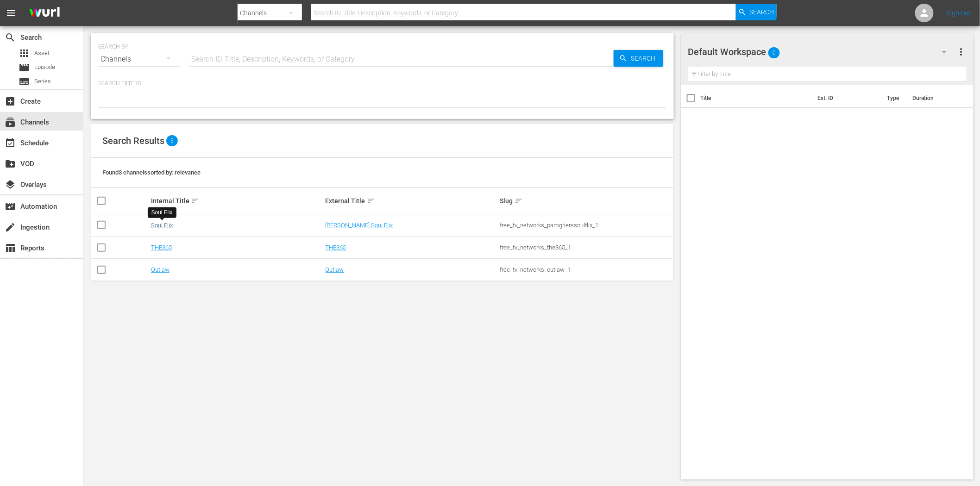 The image size is (980, 486). Describe the element at coordinates (411, 201) in the screenshot. I see `div: External Title` at that location.